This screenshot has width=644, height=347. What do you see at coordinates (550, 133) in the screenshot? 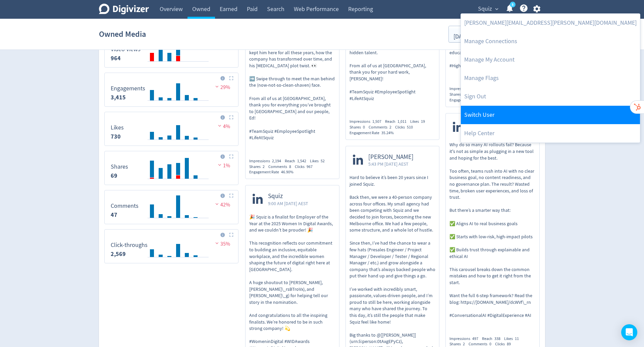
I see `a: Help Center` at bounding box center [550, 133].